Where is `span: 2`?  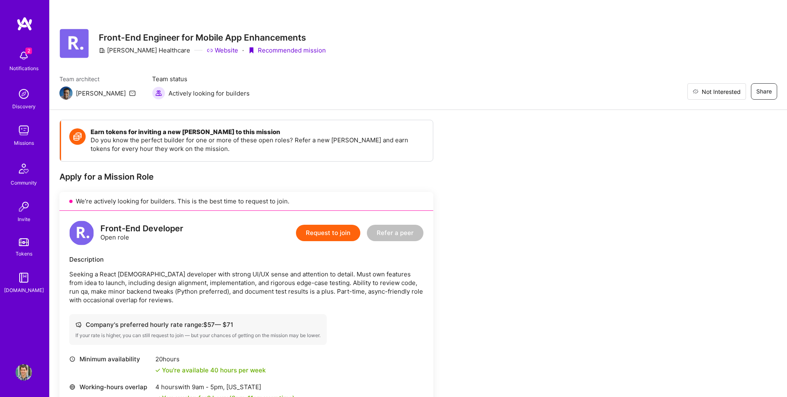 span: 2 is located at coordinates (29, 51).